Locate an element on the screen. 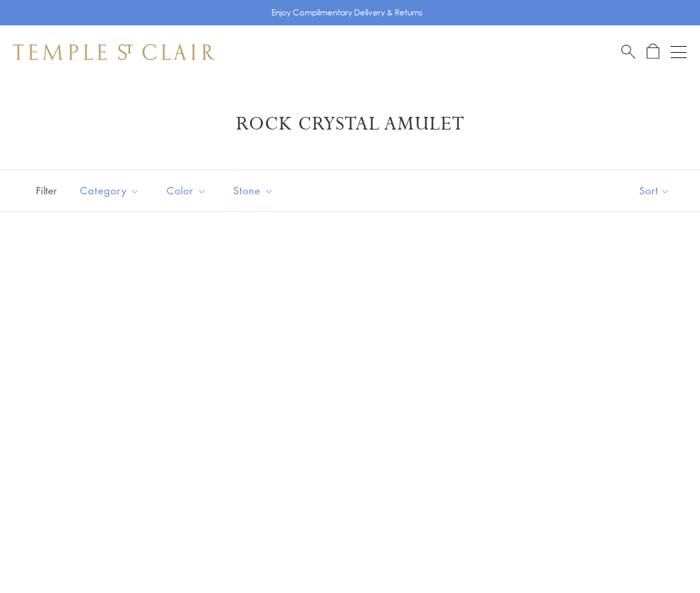 The image size is (700, 593). span: Color is located at coordinates (188, 190).